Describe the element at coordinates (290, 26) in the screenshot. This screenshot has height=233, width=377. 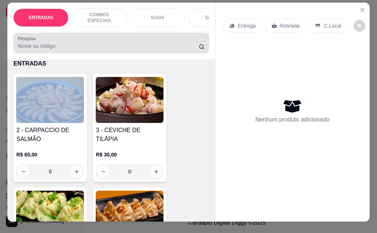
I see `p: Retirada` at that location.